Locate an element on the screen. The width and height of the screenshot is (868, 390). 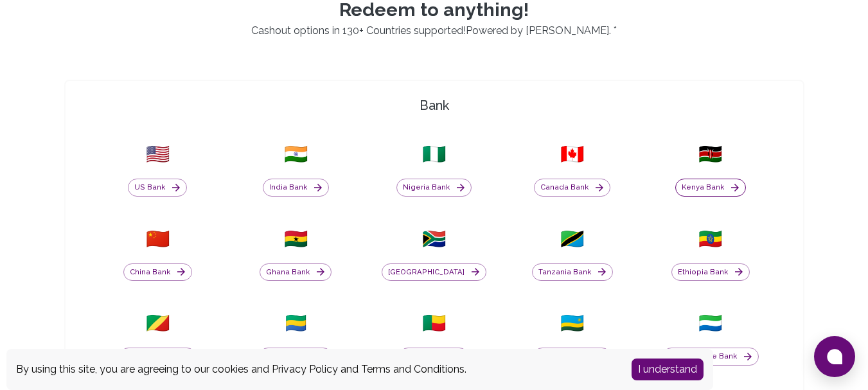
button: Ethiopia Bank is located at coordinates (710, 273).